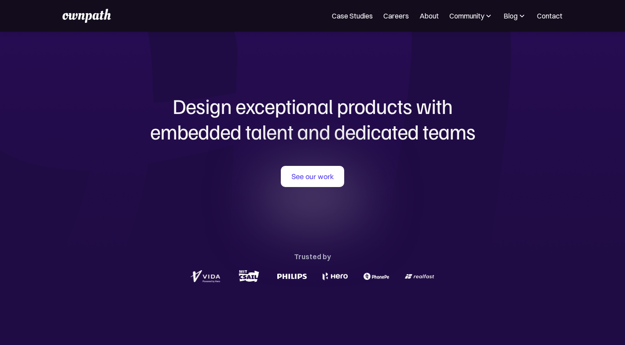 The height and width of the screenshot is (345, 625). Describe the element at coordinates (396, 16) in the screenshot. I see `a: Careers` at that location.